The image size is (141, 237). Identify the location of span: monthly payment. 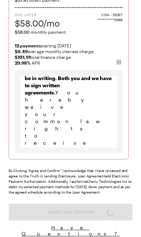
(69, 32).